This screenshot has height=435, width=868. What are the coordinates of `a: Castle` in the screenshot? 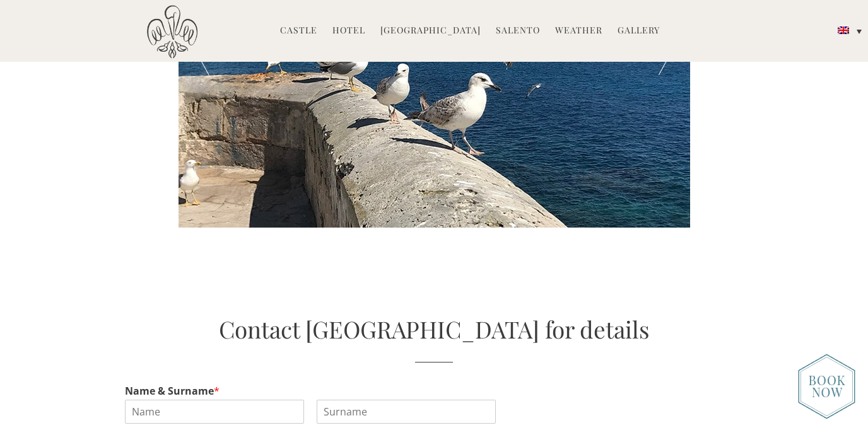 It's located at (298, 31).